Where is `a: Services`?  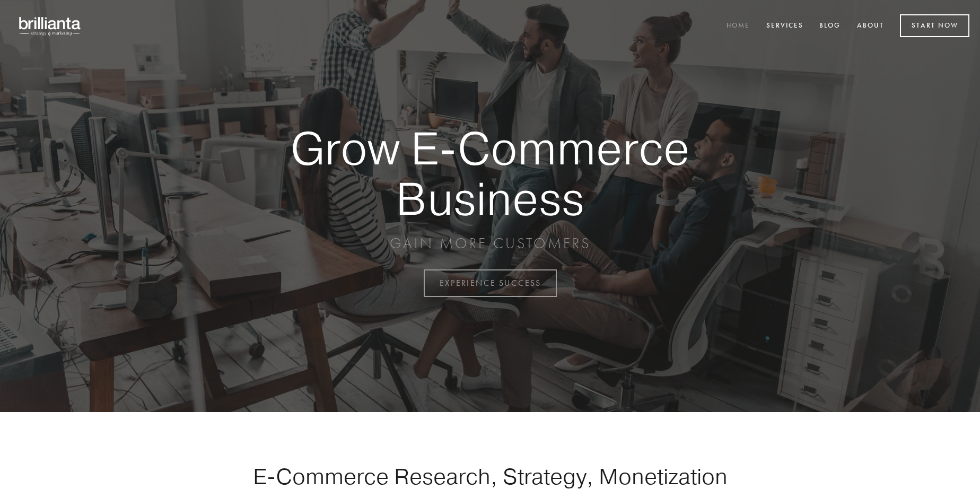 a: Services is located at coordinates (785, 26).